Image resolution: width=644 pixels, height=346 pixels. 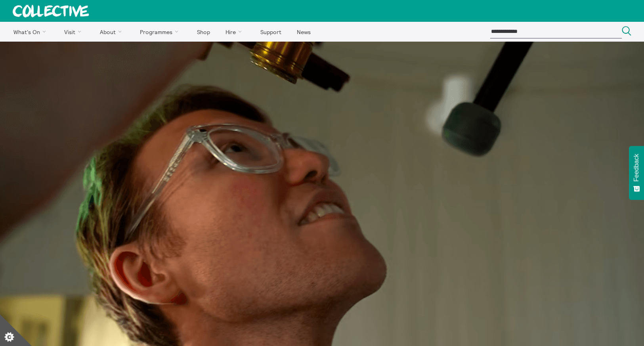 What do you see at coordinates (203, 32) in the screenshot?
I see `a: Shop` at bounding box center [203, 32].